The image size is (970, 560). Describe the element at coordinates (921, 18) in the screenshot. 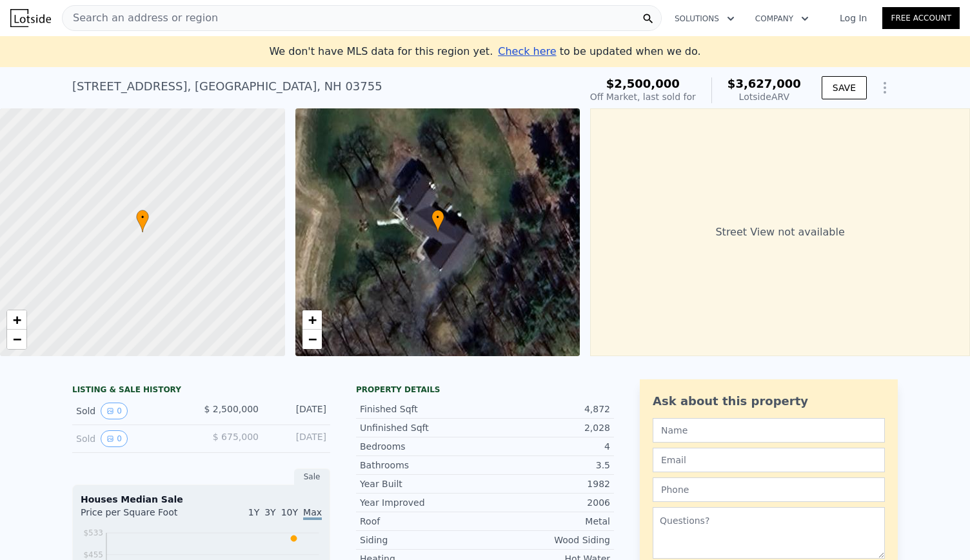

I see `a: Free Account` at that location.